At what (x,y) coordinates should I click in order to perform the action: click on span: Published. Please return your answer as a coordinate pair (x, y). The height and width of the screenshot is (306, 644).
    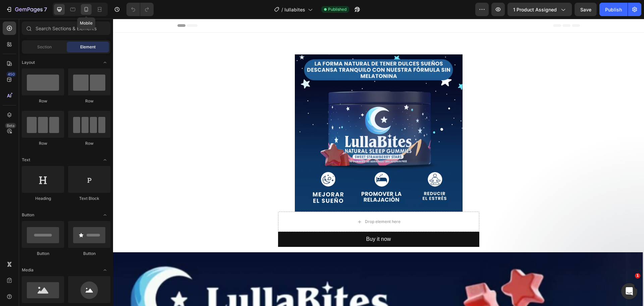
    Looking at the image, I should click on (337, 9).